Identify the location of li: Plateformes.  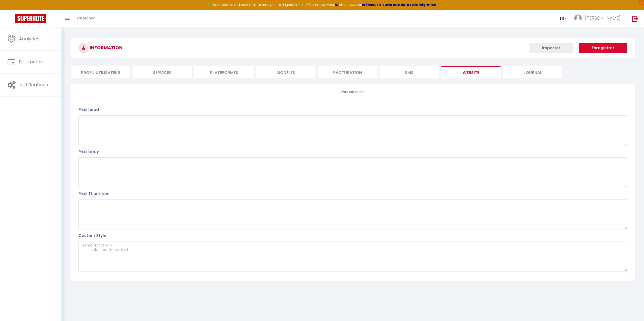
(224, 72).